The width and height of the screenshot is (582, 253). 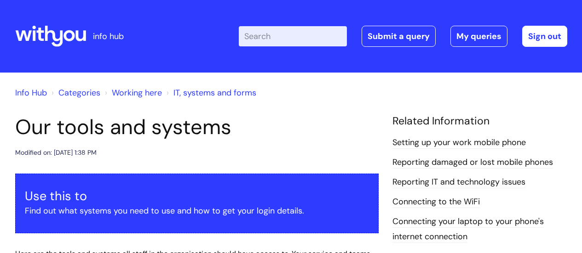 I want to click on a: Categories, so click(x=79, y=93).